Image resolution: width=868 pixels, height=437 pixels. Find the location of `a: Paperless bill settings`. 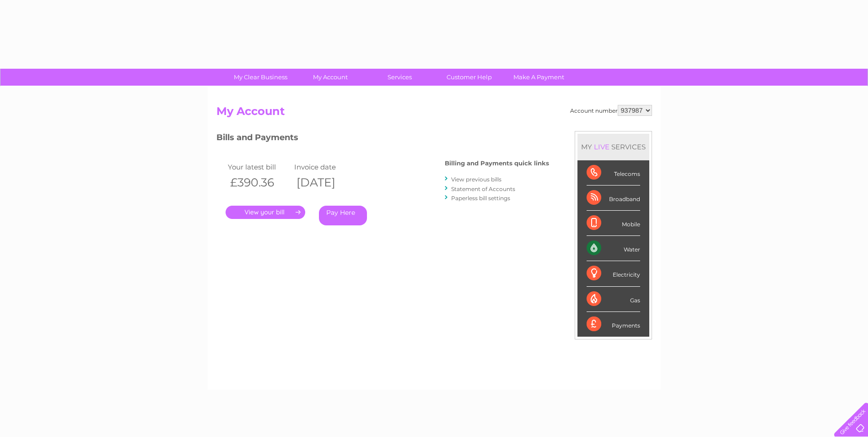

a: Paperless bill settings is located at coordinates (481, 198).